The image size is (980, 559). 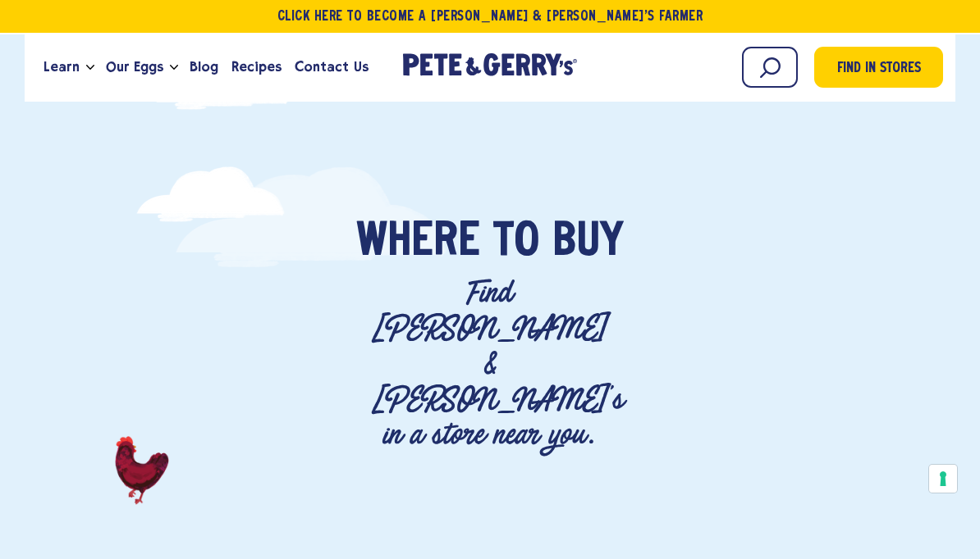 I want to click on span: Find in Stores, so click(x=879, y=68).